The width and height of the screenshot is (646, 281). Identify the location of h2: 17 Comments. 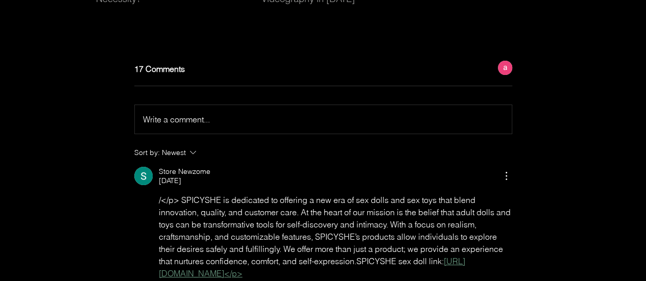
(316, 69).